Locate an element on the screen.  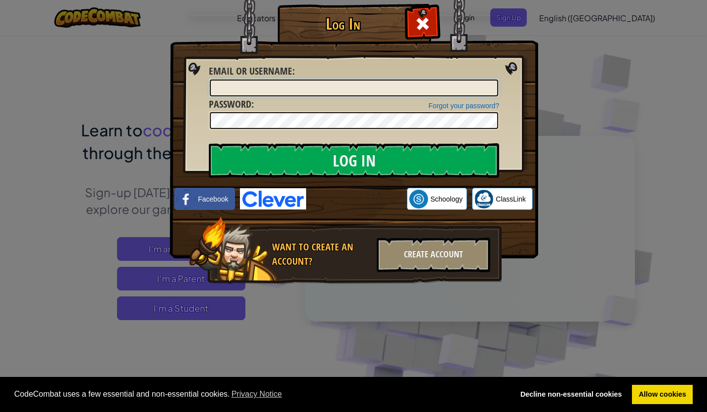
span: Schoology is located at coordinates (447, 199).